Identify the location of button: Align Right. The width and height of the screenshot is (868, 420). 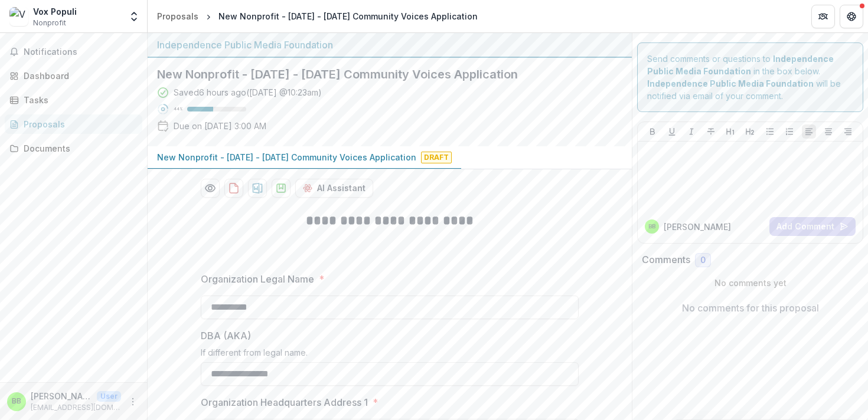
(849, 131).